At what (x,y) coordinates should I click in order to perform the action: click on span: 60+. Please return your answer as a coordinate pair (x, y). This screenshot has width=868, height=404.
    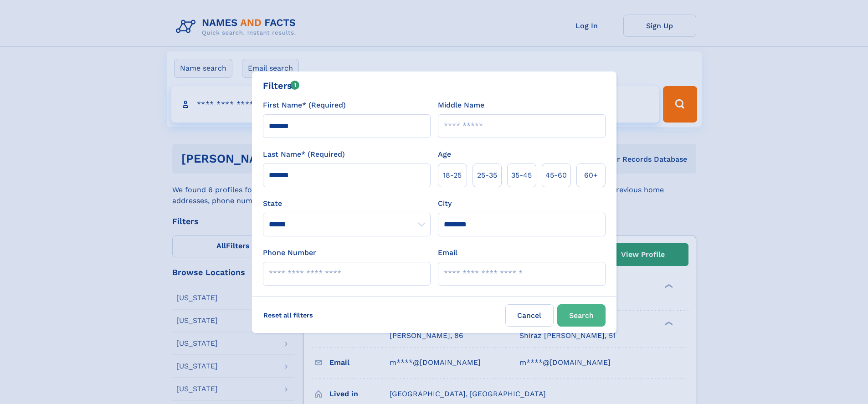
    Looking at the image, I should click on (591, 175).